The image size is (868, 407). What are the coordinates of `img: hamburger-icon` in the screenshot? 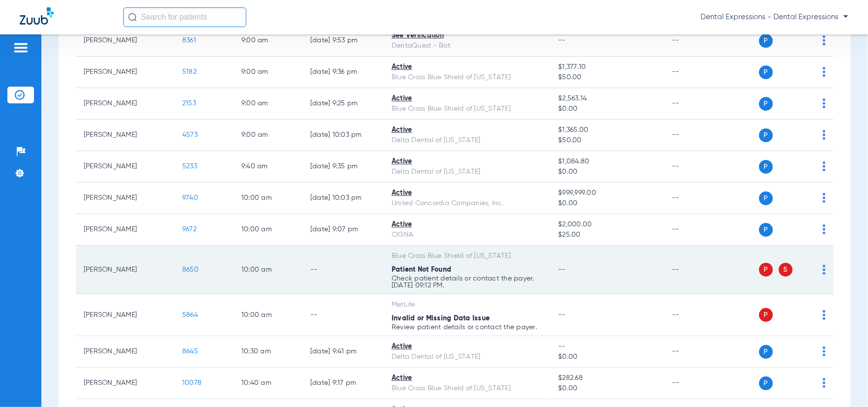 It's located at (21, 47).